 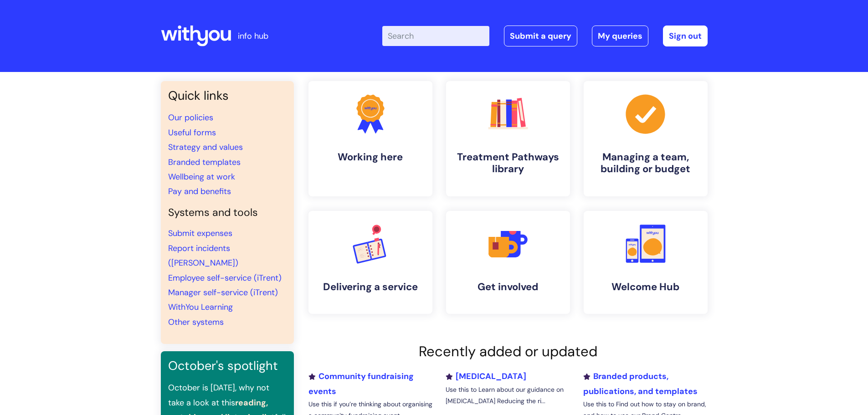 What do you see at coordinates (646, 287) in the screenshot?
I see `h4: Welcome Hub` at bounding box center [646, 287].